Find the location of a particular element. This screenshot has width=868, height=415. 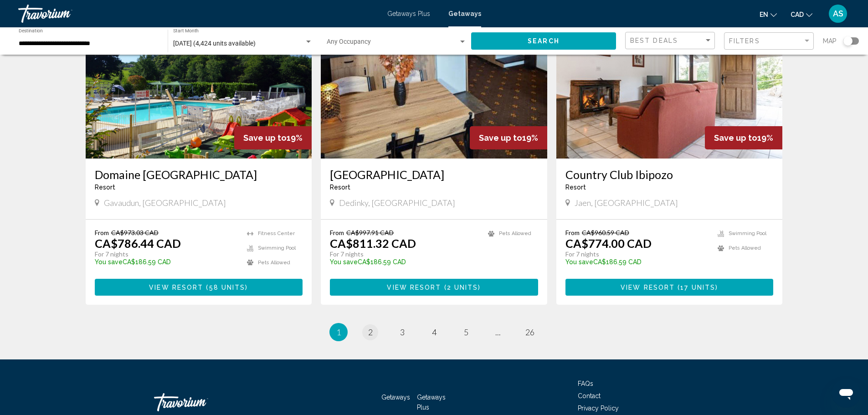

mat-select: Sort by is located at coordinates (671, 40).